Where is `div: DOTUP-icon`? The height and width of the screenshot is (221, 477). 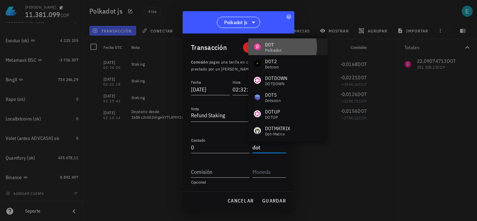 div: DOTUP-icon is located at coordinates (257, 114).